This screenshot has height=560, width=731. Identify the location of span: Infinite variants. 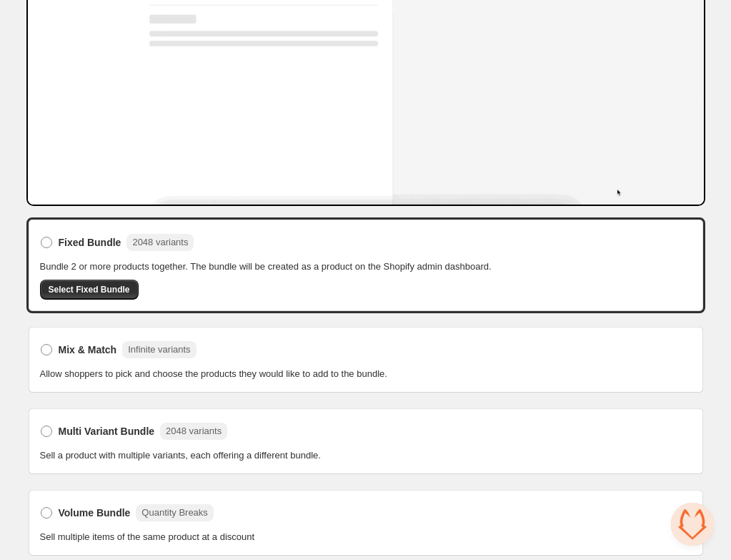
(159, 349).